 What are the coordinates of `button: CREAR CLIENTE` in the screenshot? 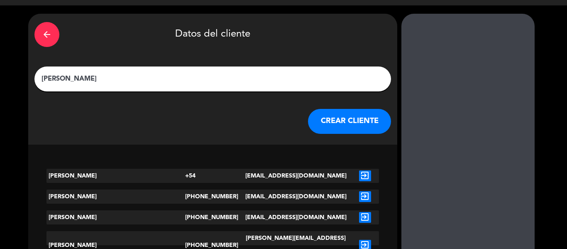 It's located at (350, 121).